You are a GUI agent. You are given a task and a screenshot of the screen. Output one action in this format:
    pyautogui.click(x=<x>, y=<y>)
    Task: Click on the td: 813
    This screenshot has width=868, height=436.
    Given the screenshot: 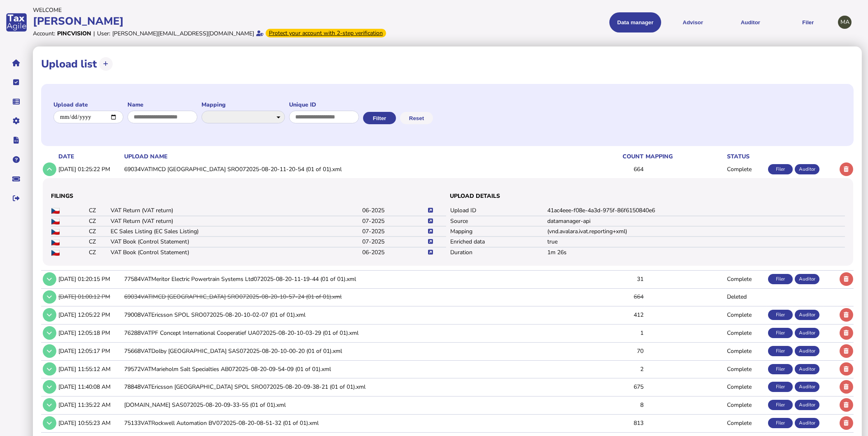 What is the action you would take?
    pyautogui.click(x=613, y=423)
    